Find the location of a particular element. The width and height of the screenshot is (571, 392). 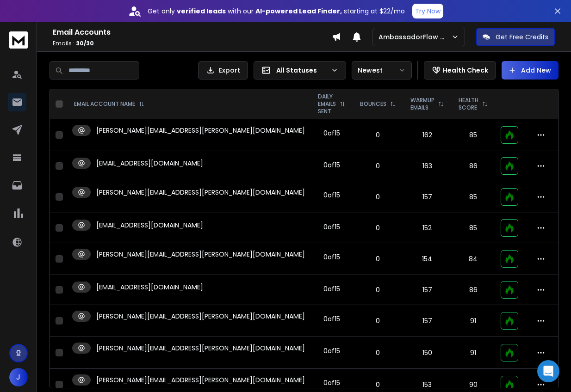

td: 150 is located at coordinates (427, 353).